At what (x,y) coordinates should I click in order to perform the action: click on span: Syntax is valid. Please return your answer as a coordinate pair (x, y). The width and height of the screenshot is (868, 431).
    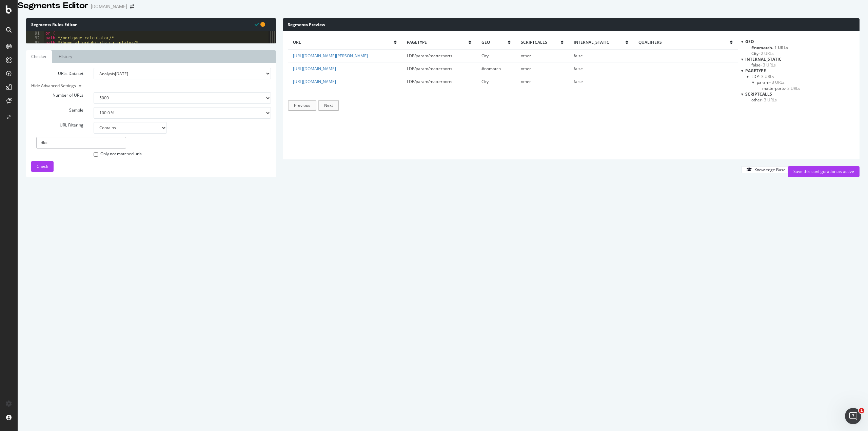
    Looking at the image, I should click on (257, 24).